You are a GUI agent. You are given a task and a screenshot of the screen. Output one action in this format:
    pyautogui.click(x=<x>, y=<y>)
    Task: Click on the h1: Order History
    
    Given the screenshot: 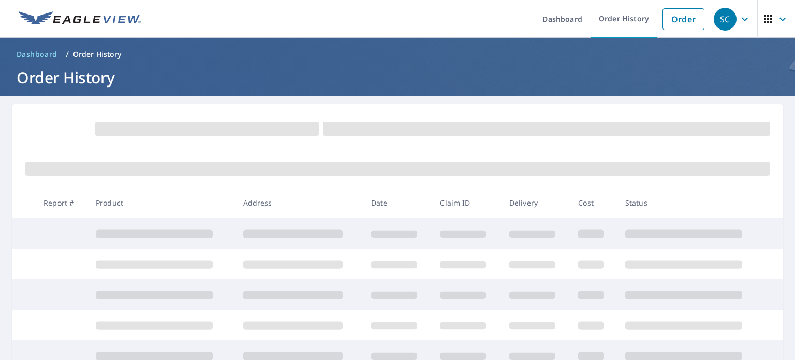 What is the action you would take?
    pyautogui.click(x=398, y=77)
    